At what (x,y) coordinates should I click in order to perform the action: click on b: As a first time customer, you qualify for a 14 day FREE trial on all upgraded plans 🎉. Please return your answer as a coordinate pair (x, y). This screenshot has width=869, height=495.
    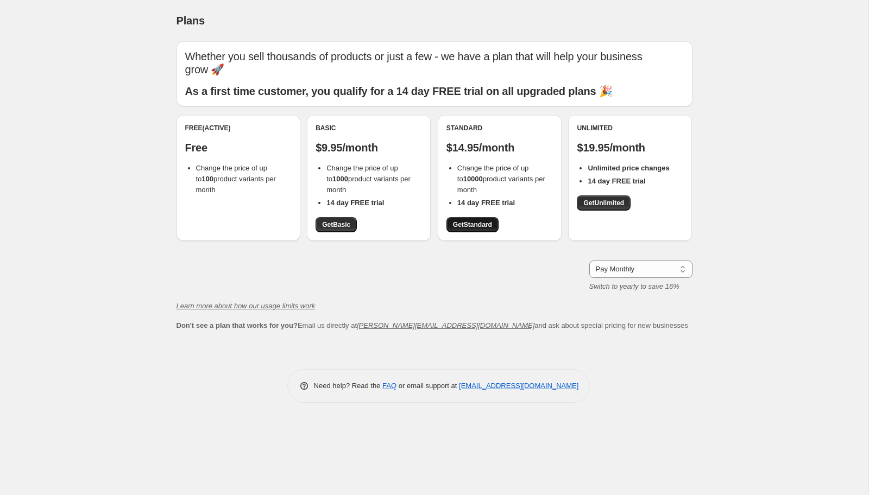
    Looking at the image, I should click on (399, 91).